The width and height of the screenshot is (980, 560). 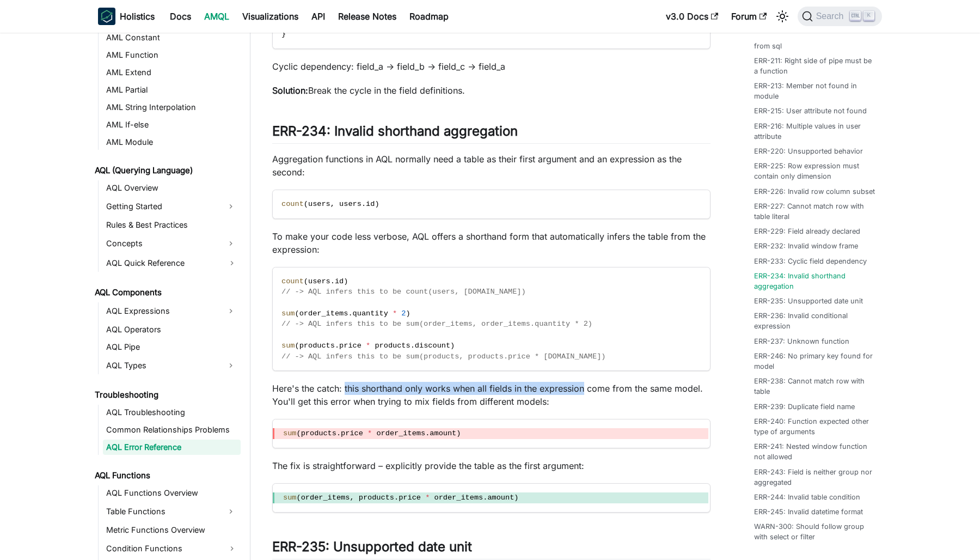 What do you see at coordinates (171, 188) in the screenshot?
I see `a: AQL Overview` at bounding box center [171, 188].